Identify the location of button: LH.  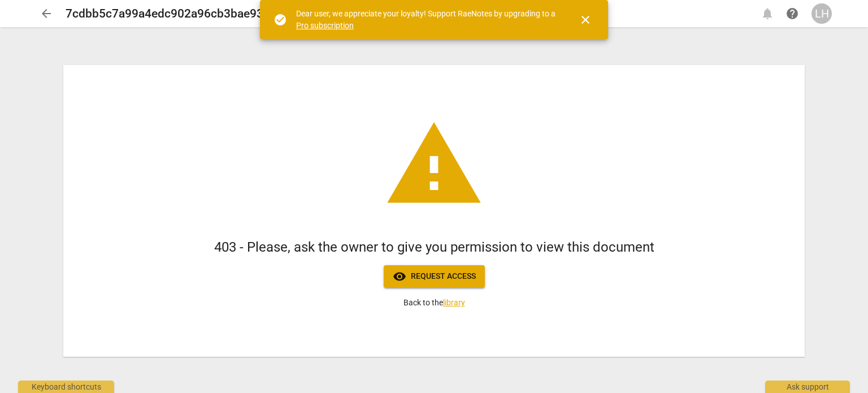
(822, 14).